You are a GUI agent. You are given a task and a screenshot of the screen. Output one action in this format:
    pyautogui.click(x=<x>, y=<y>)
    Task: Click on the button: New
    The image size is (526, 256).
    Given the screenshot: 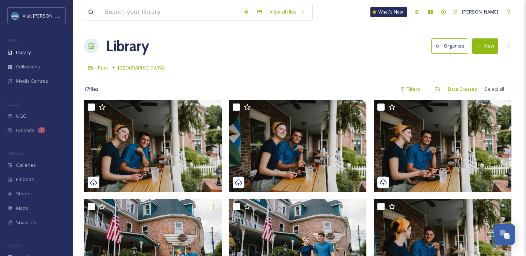 What is the action you would take?
    pyautogui.click(x=485, y=46)
    